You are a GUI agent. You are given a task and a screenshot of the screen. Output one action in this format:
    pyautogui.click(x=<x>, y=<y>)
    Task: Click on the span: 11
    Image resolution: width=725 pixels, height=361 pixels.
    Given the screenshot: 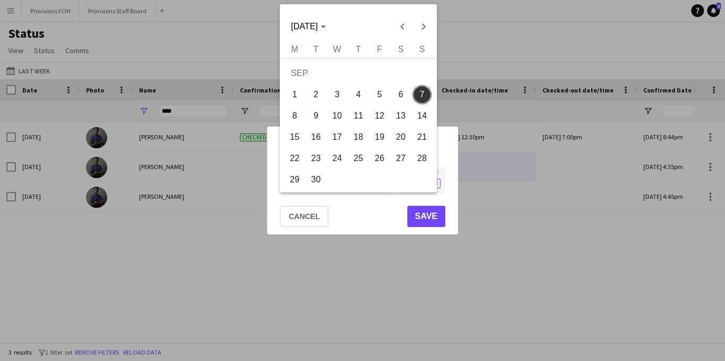 What is the action you would take?
    pyautogui.click(x=358, y=116)
    